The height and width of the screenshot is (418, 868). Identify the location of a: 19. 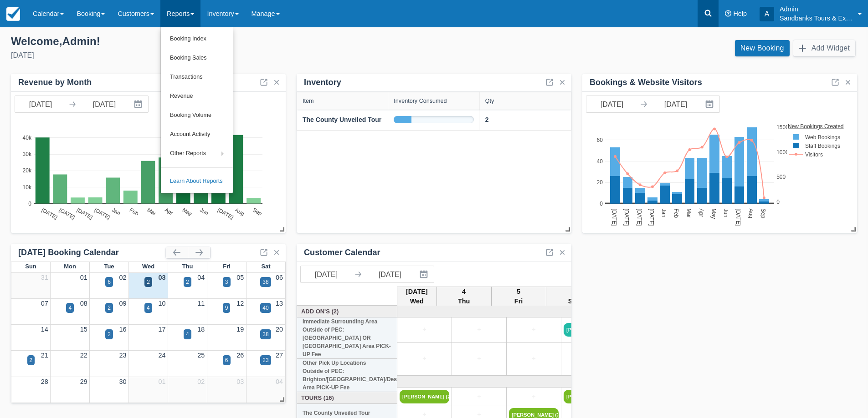
(240, 330).